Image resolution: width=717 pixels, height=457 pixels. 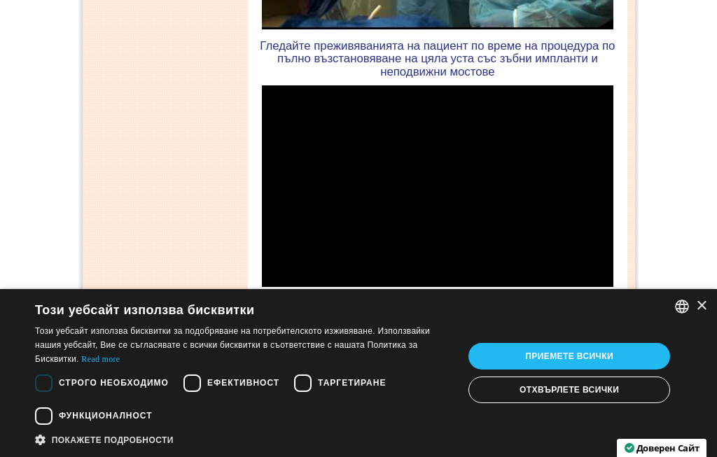 What do you see at coordinates (100, 359) in the screenshot?
I see `a: Read more, opens a new window` at bounding box center [100, 359].